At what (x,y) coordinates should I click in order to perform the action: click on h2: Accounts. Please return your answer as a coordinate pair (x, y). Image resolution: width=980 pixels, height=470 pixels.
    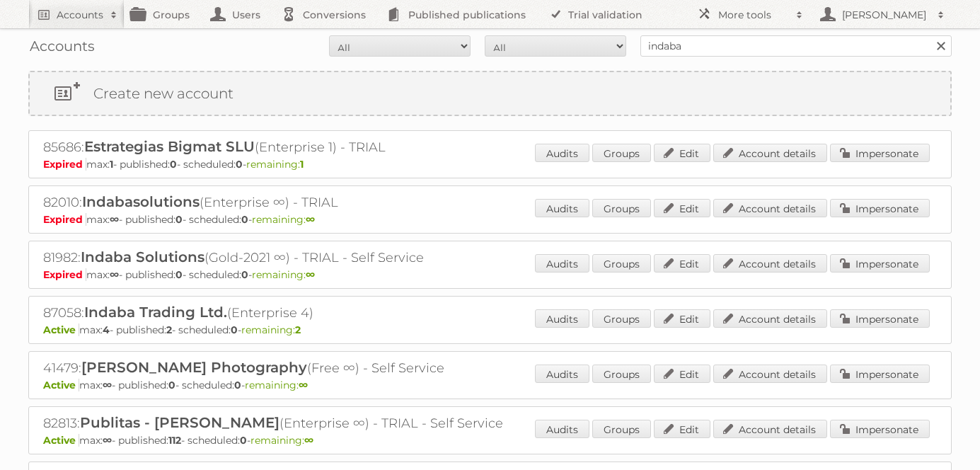
    Looking at the image, I should click on (80, 15).